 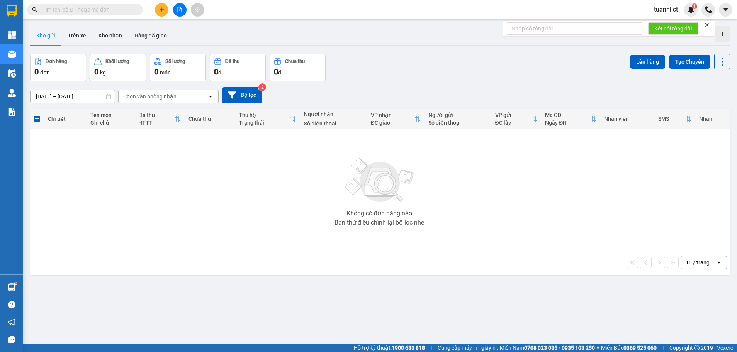 I want to click on strong: 0369 525 060, so click(x=640, y=348).